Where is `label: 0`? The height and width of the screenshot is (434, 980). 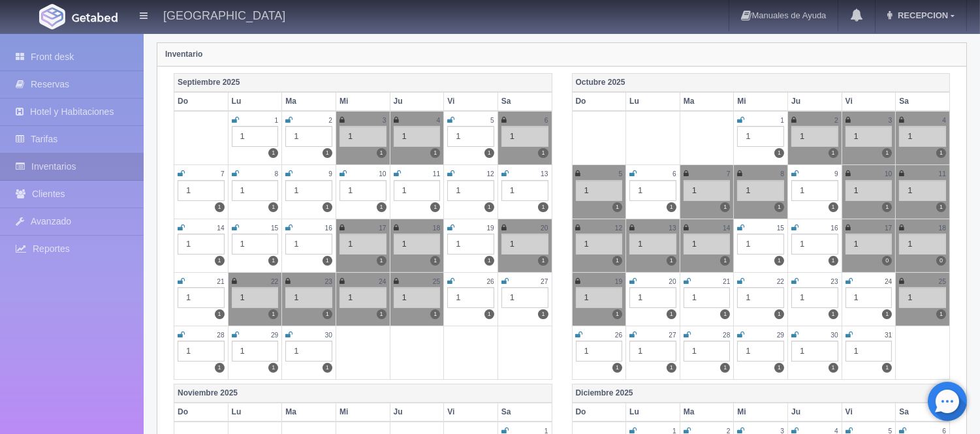 label: 0 is located at coordinates (887, 260).